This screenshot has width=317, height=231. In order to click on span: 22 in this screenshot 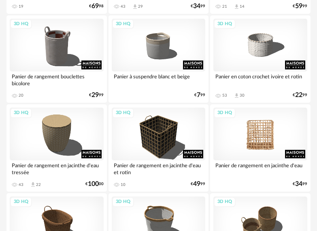, I will do `click(299, 95)`.